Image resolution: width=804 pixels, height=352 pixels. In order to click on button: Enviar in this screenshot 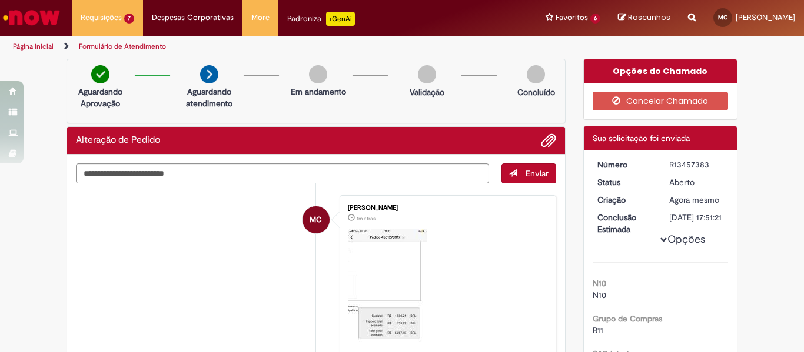, I will do `click(528, 174)`.